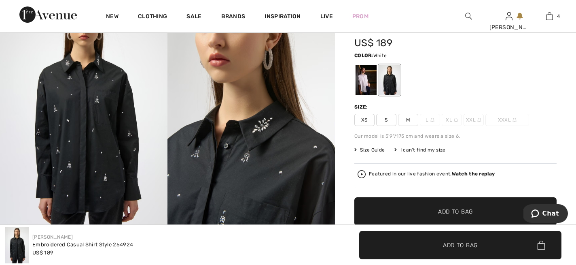 Image resolution: width=576 pixels, height=265 pixels. I want to click on a: Live, so click(326, 16).